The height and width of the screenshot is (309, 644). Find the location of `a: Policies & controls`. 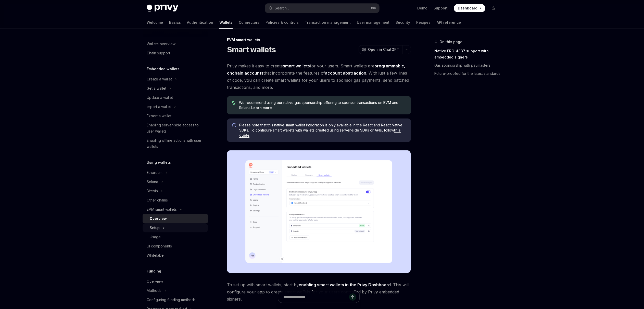

a: Policies & controls is located at coordinates (282, 23).